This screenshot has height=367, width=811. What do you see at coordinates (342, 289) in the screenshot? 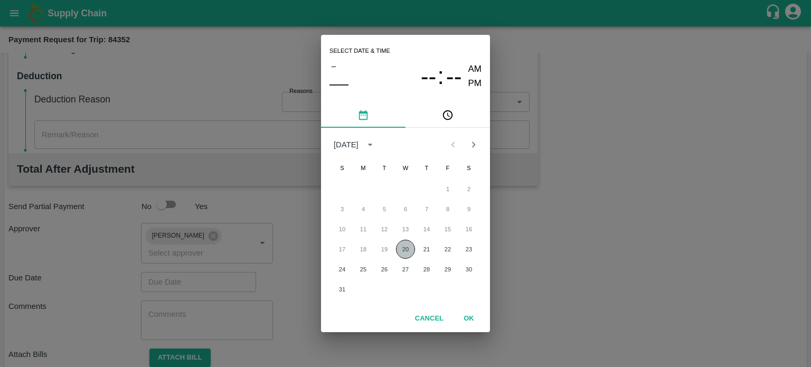
I see `button: 31` at bounding box center [342, 289].